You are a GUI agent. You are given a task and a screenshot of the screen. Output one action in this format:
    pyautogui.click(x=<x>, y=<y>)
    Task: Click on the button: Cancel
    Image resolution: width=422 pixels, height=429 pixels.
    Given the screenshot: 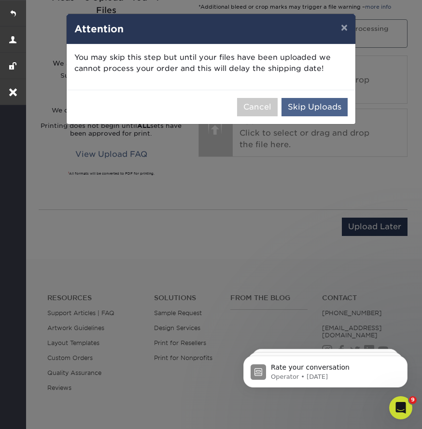 What is the action you would take?
    pyautogui.click(x=257, y=107)
    